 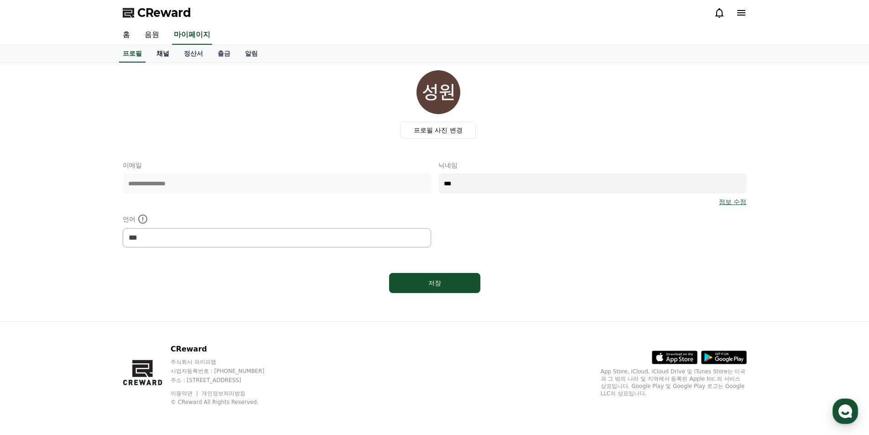 I want to click on p: 언어, so click(x=277, y=219).